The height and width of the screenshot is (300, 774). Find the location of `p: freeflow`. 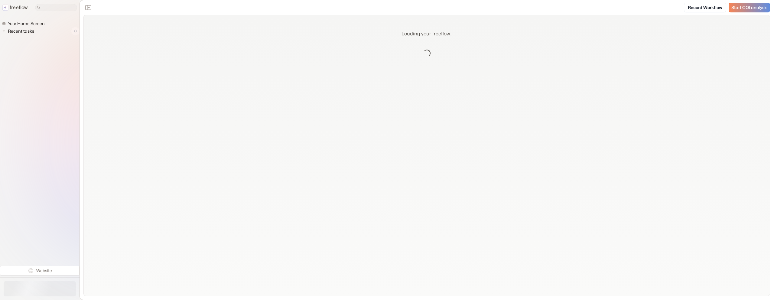

p: freeflow is located at coordinates (19, 8).